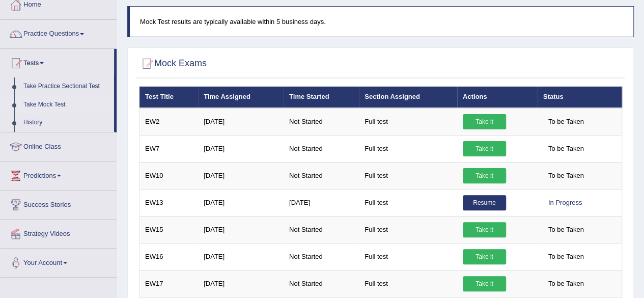 This screenshot has width=644, height=298. I want to click on p: Mock Test results are typically available within 5 business days., so click(381, 22).